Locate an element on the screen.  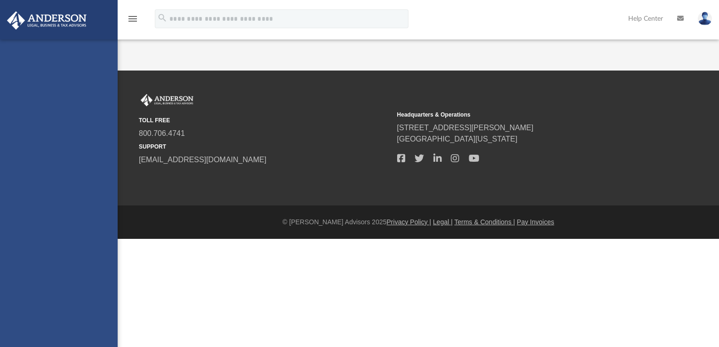
small: Headquarters & Operations is located at coordinates (523, 115).